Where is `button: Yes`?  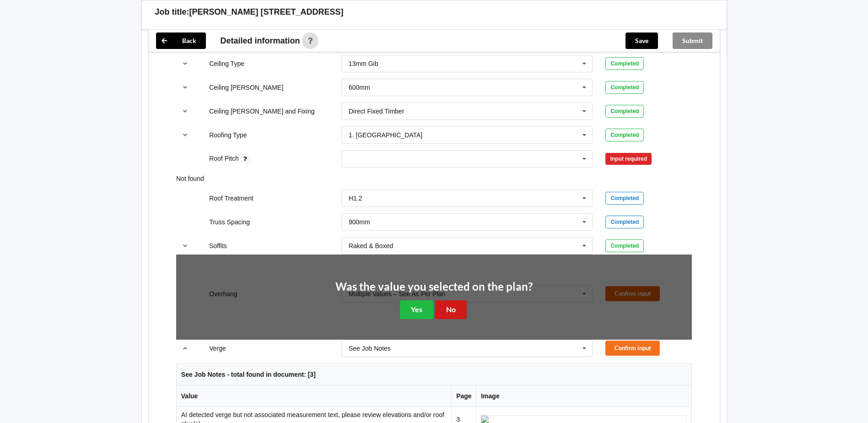
button: Yes is located at coordinates (416, 309).